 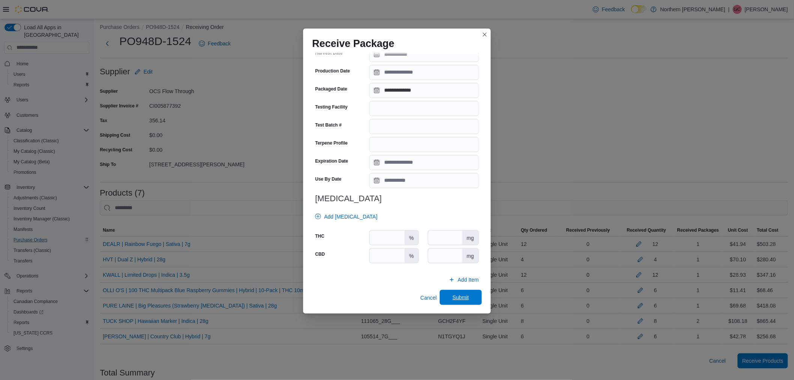 What do you see at coordinates (320, 236) in the screenshot?
I see `label: THC` at bounding box center [320, 236].